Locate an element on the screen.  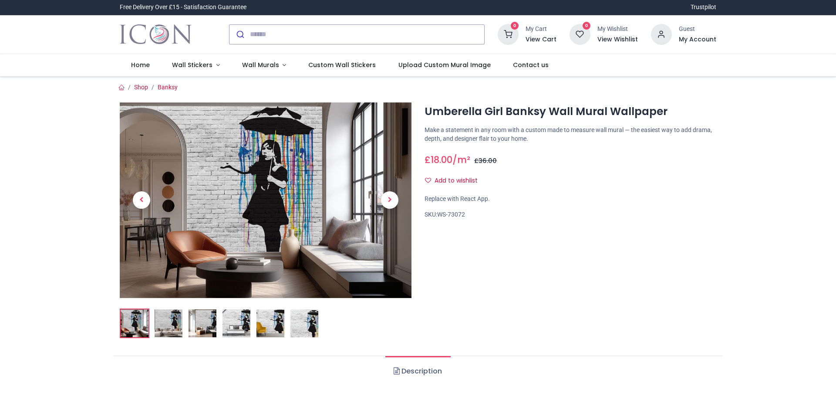
div: My Cart is located at coordinates (541, 29).